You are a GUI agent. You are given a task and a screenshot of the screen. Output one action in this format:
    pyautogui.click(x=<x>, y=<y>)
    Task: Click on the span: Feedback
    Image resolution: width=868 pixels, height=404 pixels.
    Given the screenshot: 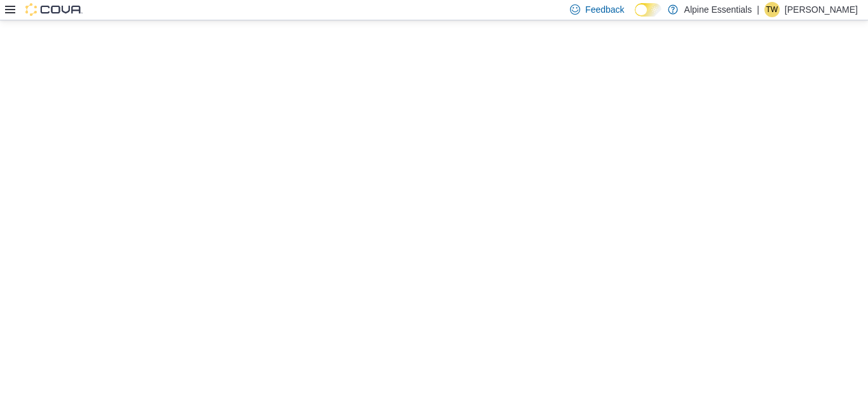 What is the action you would take?
    pyautogui.click(x=604, y=9)
    